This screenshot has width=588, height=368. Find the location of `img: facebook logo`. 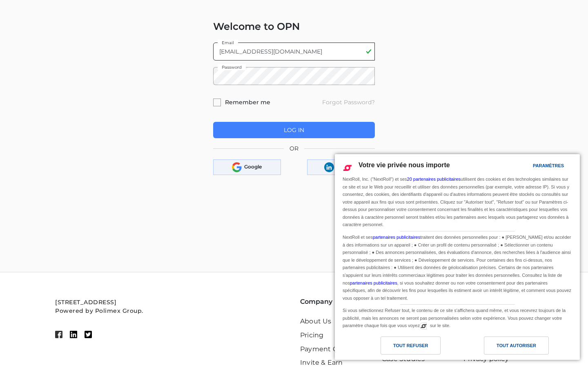

img: facebook logo is located at coordinates (59, 334).